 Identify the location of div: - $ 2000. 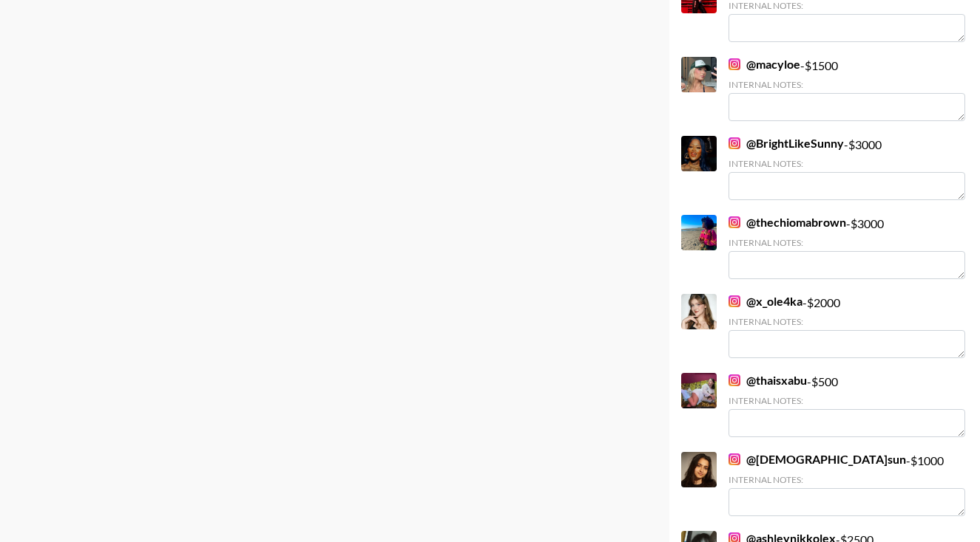
(846, 326).